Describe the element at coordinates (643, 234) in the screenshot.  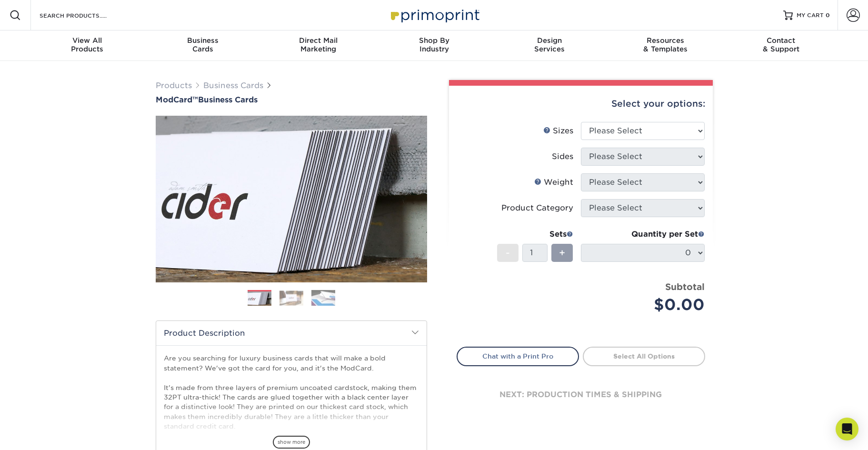
I see `div: Quantity per Set` at that location.